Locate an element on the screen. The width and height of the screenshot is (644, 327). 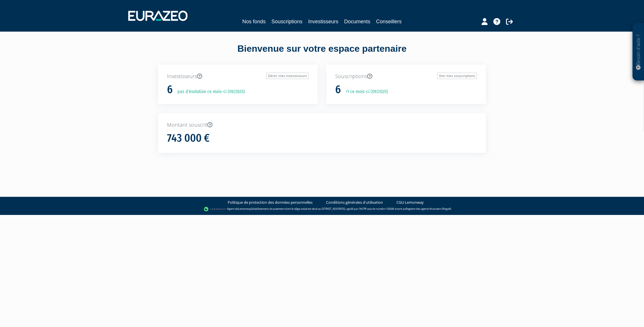
a: Nos fonds is located at coordinates (254, 22).